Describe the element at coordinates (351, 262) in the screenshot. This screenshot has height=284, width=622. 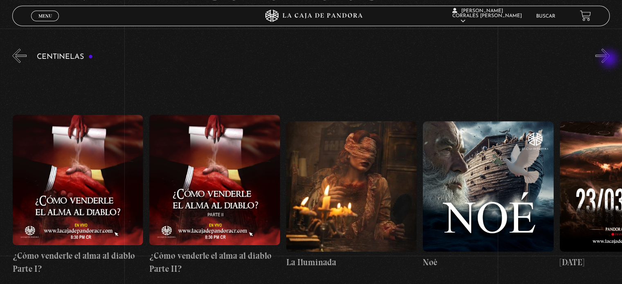
I see `h4: La Iluminada` at that location.